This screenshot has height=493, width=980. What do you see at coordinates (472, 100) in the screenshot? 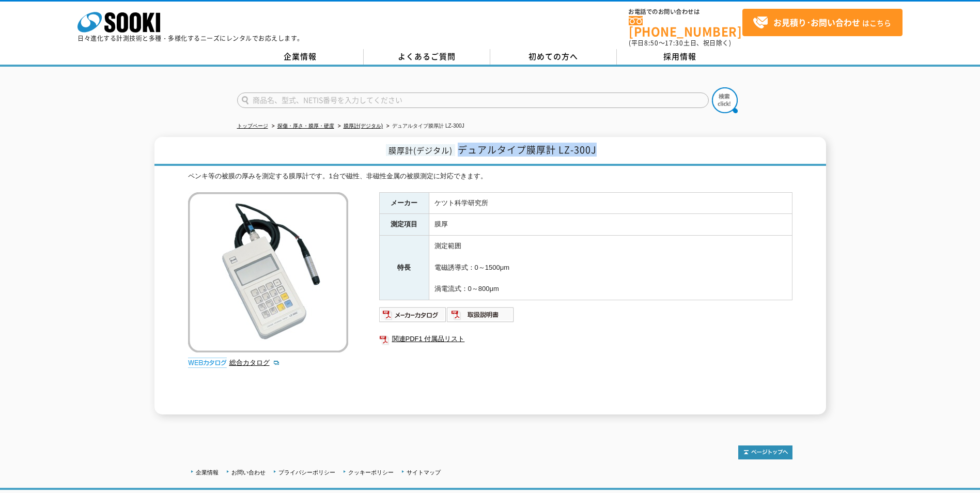
I see `input: 商品名、型式、NETIS番号を入力してください` at bounding box center [472, 100].